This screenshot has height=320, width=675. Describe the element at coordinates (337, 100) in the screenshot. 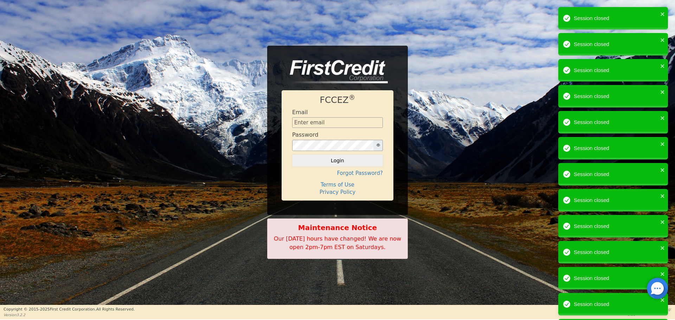

I see `h1: FCCEZ` at that location.